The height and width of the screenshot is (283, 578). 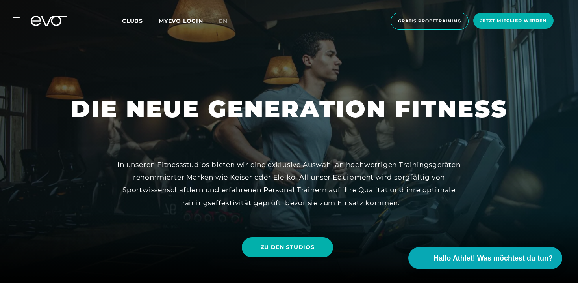 What do you see at coordinates (430, 21) in the screenshot?
I see `span: Gratis Probetraining` at bounding box center [430, 21].